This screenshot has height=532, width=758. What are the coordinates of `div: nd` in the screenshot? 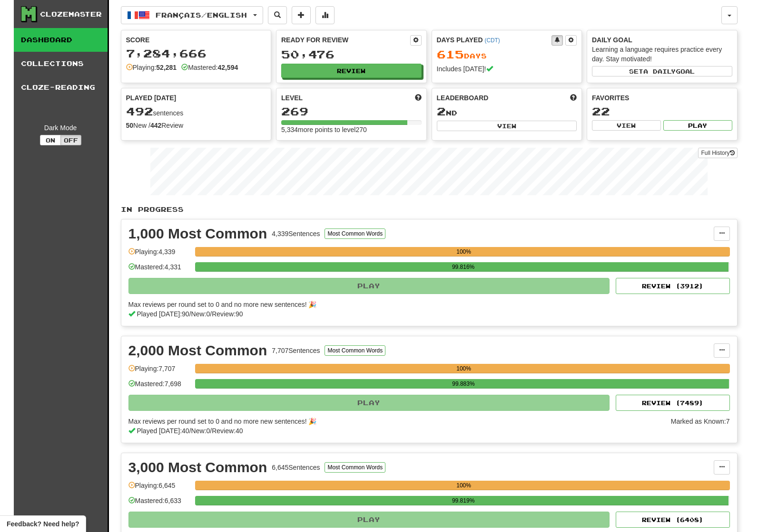 It's located at (506, 112).